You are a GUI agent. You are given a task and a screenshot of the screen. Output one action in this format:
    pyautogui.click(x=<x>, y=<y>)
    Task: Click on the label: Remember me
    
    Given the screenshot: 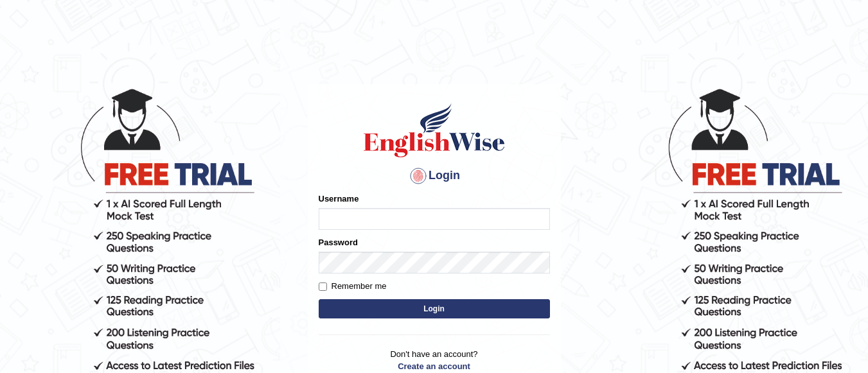 What is the action you would take?
    pyautogui.click(x=353, y=286)
    